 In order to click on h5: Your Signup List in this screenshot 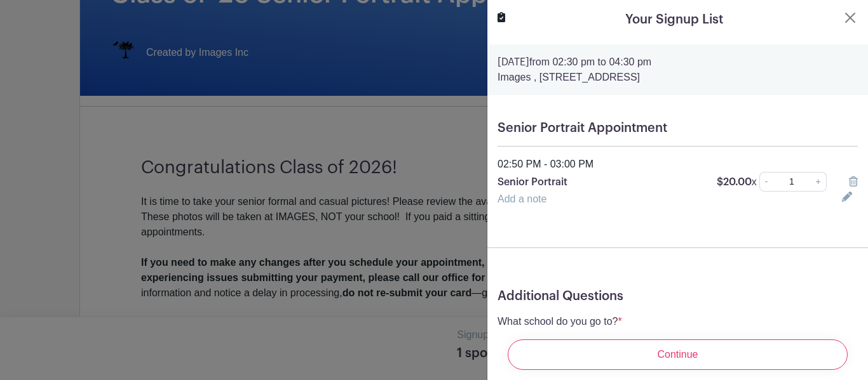, I will do `click(674, 20)`.